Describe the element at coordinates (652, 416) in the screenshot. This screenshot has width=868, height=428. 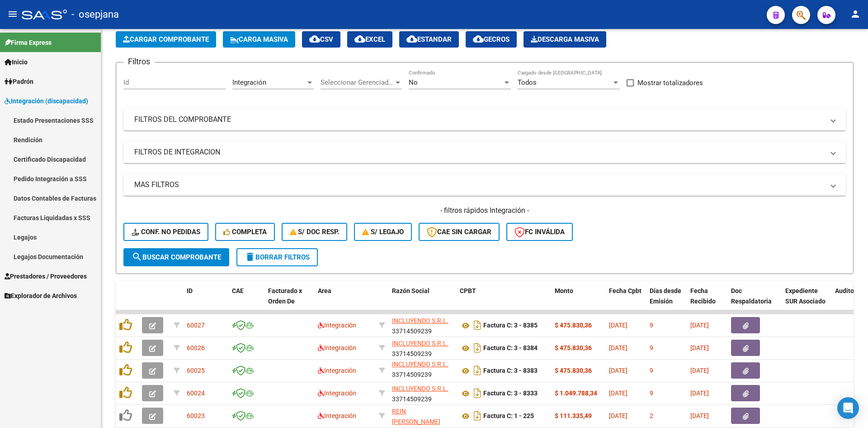
I see `span: 2` at that location.